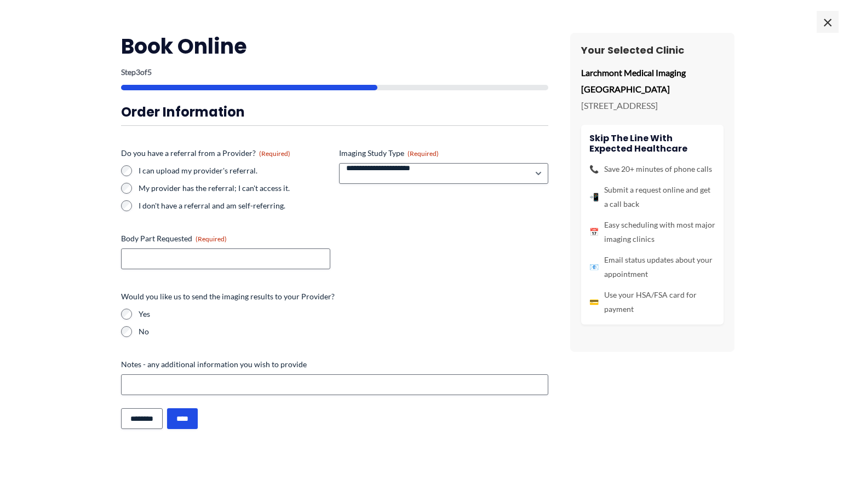 Image resolution: width=855 pixels, height=504 pixels. What do you see at coordinates (652, 143) in the screenshot?
I see `h4: Skip the line with Expected Healthcare` at bounding box center [652, 143].